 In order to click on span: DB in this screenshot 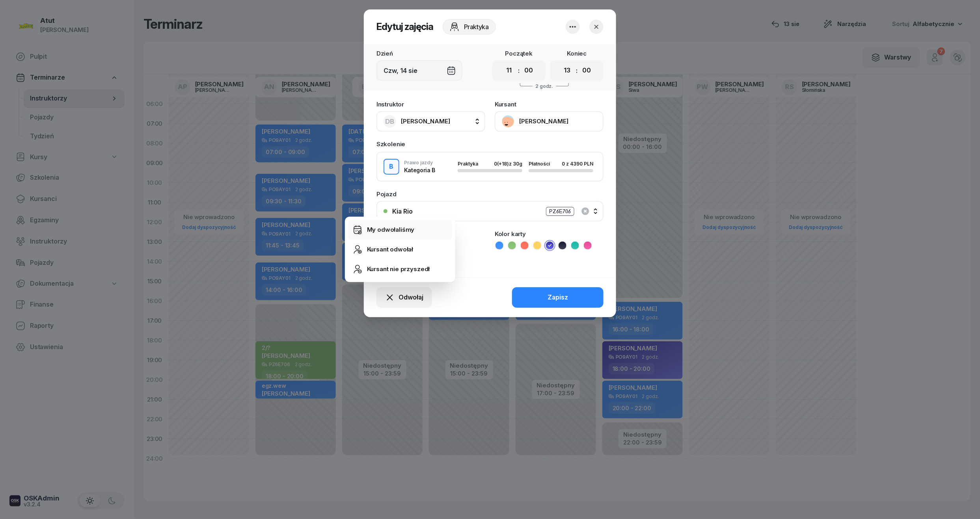, I will do `click(390, 121)`.